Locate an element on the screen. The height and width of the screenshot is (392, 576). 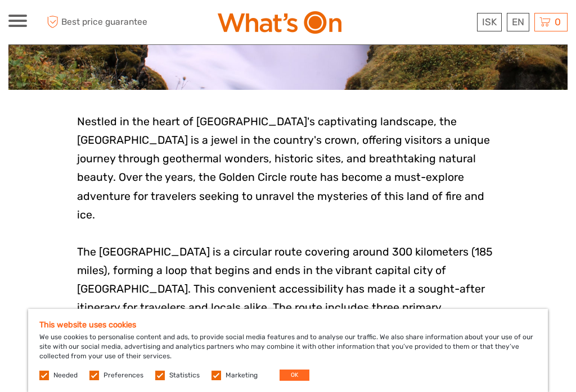
img: What's On is located at coordinates (279, 22).